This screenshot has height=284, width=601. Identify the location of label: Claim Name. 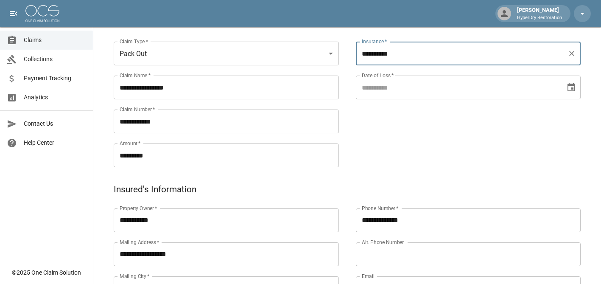
(135, 75).